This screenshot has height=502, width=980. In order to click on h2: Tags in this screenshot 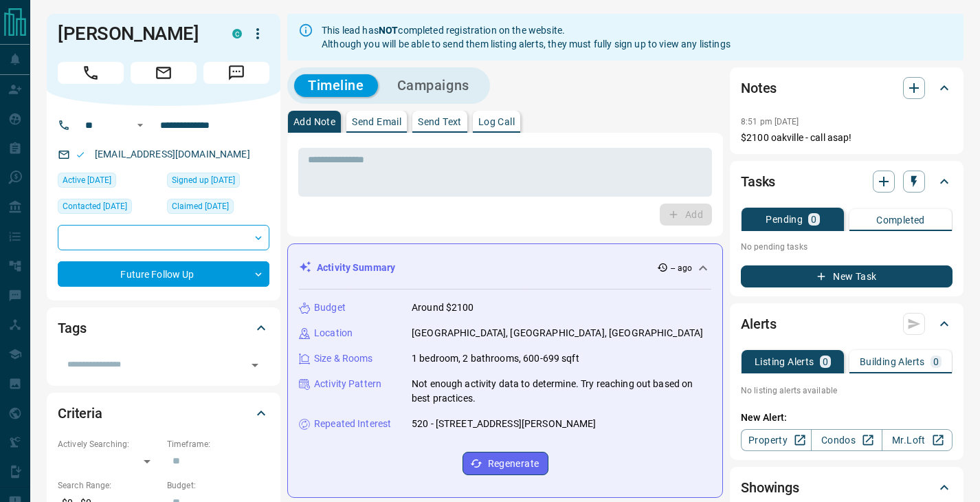, I will do `click(72, 328)`.